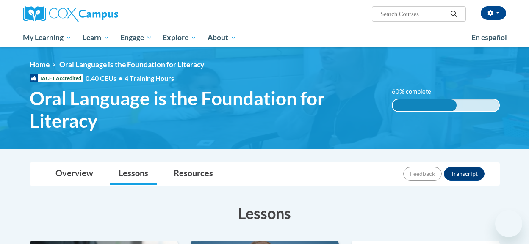 This screenshot has height=244, width=529. What do you see at coordinates (96, 38) in the screenshot?
I see `span: Learn` at bounding box center [96, 38].